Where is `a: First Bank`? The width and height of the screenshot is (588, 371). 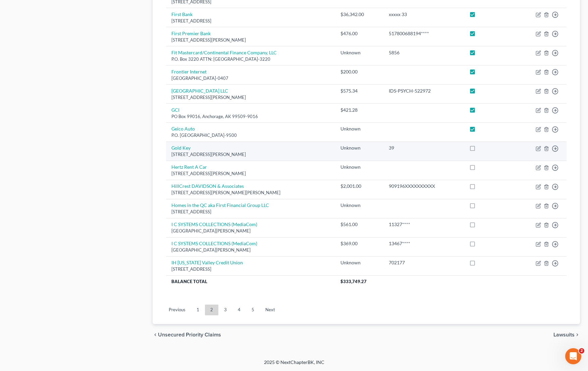 a: First Bank is located at coordinates (182, 14).